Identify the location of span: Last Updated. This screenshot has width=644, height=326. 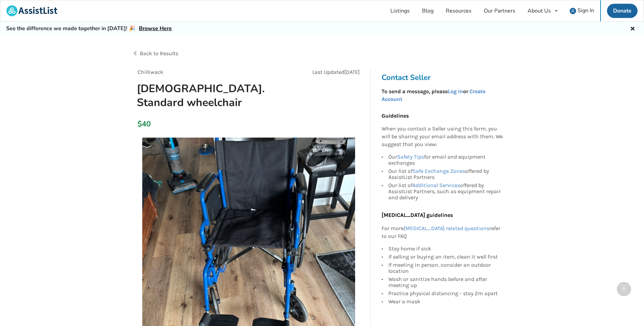
(328, 72).